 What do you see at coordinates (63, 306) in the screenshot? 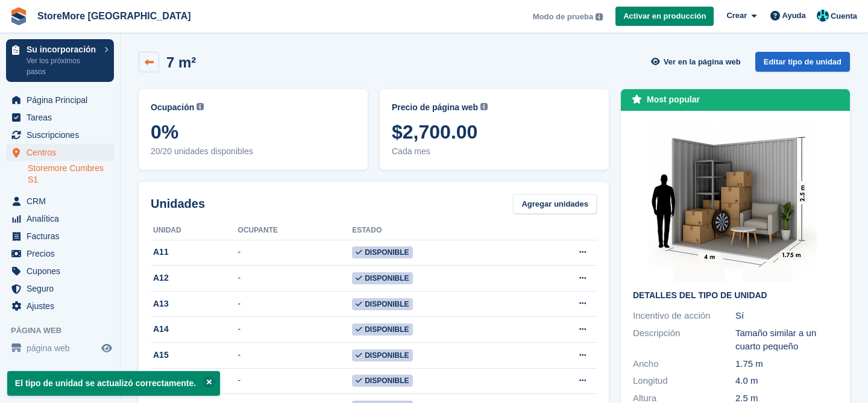
I see `span: Ajustes` at bounding box center [63, 306].